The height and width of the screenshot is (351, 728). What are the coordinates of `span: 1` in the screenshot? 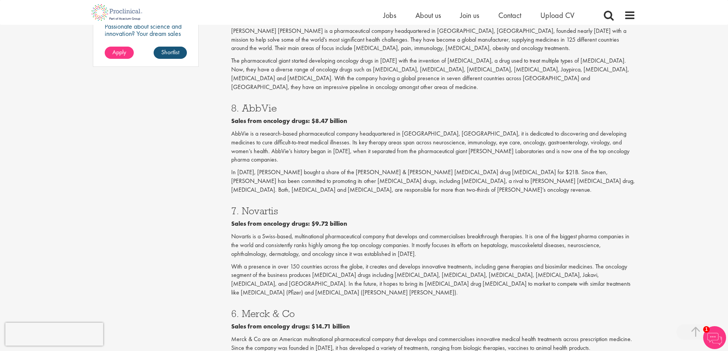 It's located at (706, 329).